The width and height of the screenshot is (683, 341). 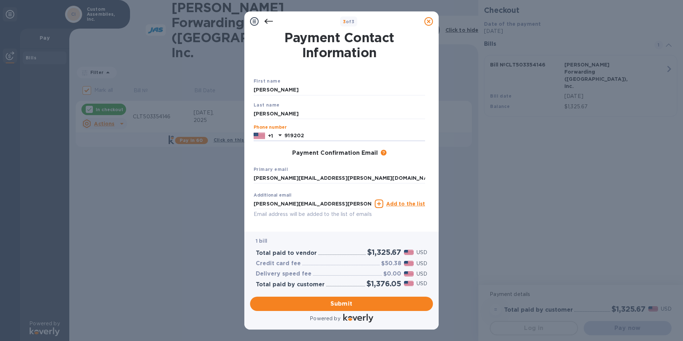 I want to click on input: Enter your last name, so click(x=339, y=114).